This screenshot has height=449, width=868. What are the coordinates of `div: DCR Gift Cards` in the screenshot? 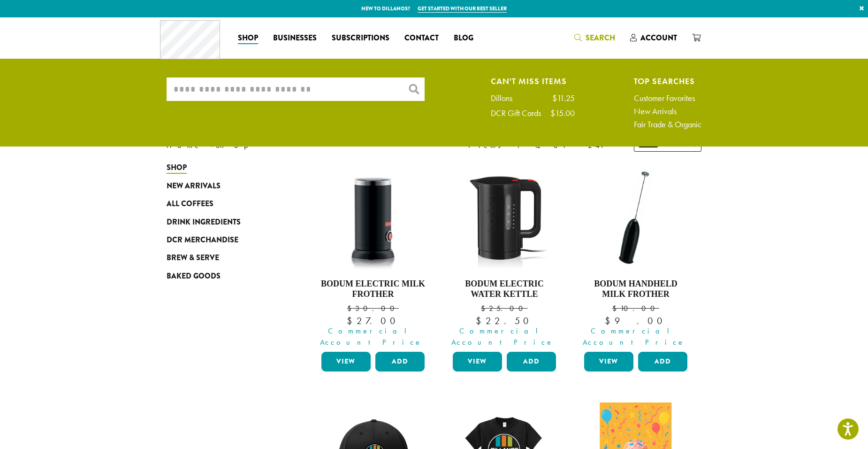 It's located at (520, 113).